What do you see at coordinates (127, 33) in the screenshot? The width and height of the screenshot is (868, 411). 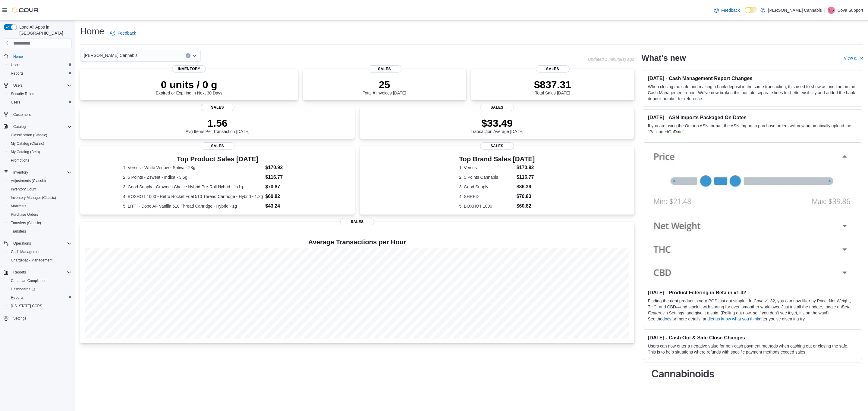 I see `span: Feedback` at bounding box center [127, 33].